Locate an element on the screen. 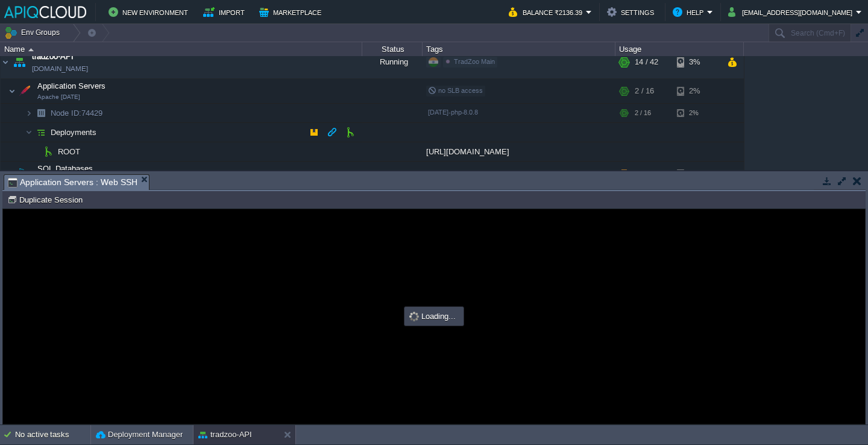  div: Loading... is located at coordinates (434, 316).